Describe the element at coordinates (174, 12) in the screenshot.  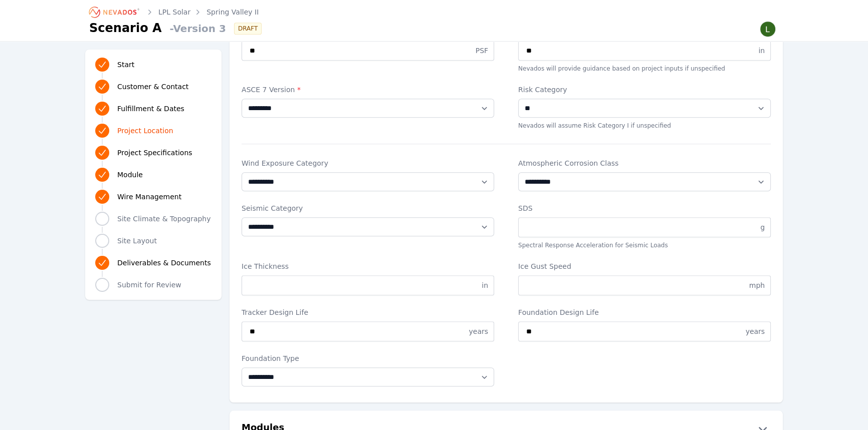
I see `nav: Breadcrumb` at that location.